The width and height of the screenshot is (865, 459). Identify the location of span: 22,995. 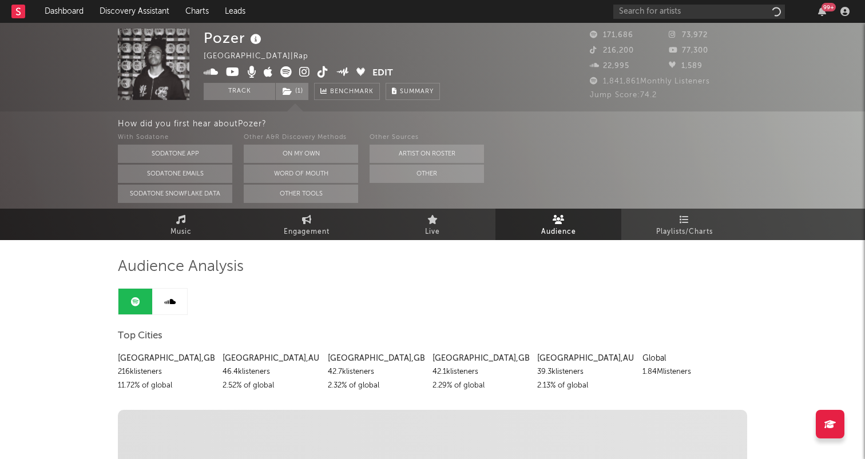
(609, 66).